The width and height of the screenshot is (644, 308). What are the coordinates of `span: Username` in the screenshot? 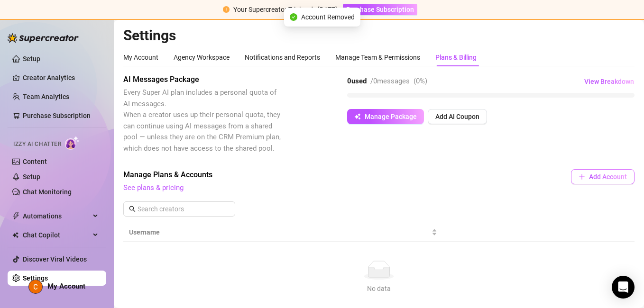 It's located at (279, 232).